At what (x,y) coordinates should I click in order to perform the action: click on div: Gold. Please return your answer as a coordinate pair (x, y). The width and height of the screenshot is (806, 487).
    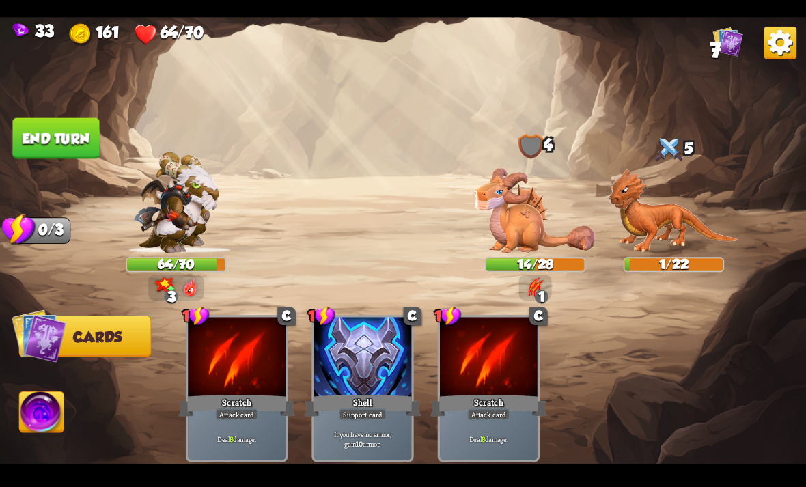
    Looking at the image, I should click on (94, 33).